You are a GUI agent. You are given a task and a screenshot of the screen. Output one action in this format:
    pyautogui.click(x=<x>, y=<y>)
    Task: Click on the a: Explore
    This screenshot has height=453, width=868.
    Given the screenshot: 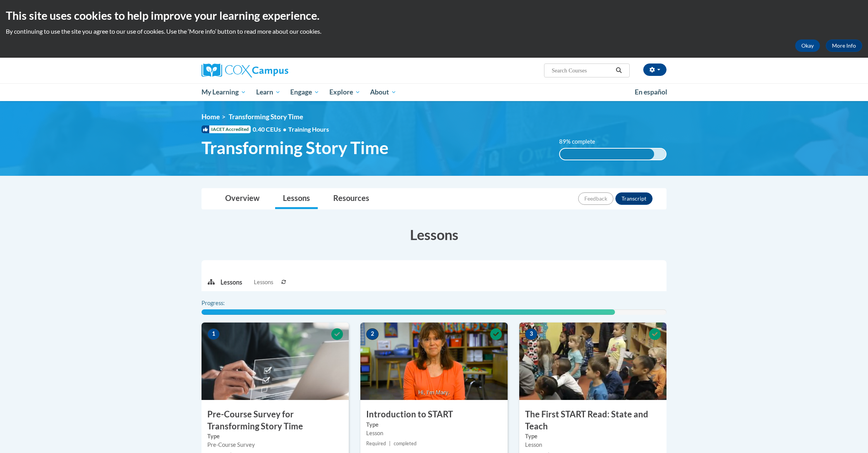 What is the action you would take?
    pyautogui.click(x=344, y=92)
    